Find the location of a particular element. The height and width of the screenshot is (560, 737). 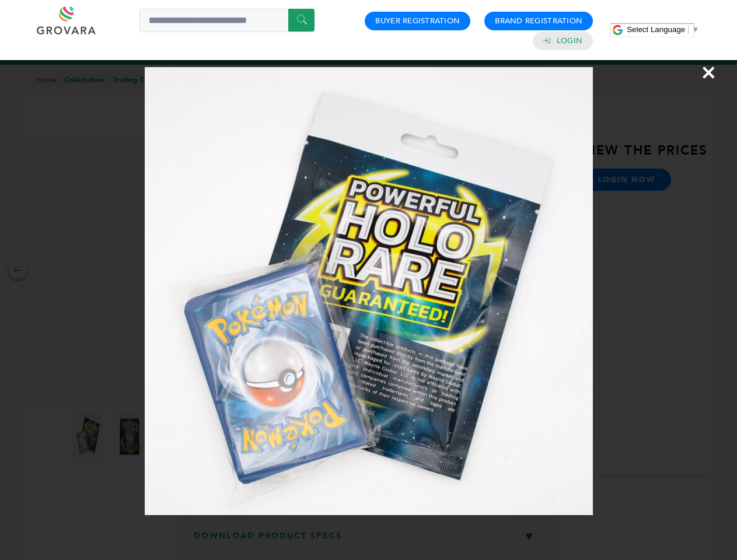

input: Search a product or brand... is located at coordinates (227, 20).